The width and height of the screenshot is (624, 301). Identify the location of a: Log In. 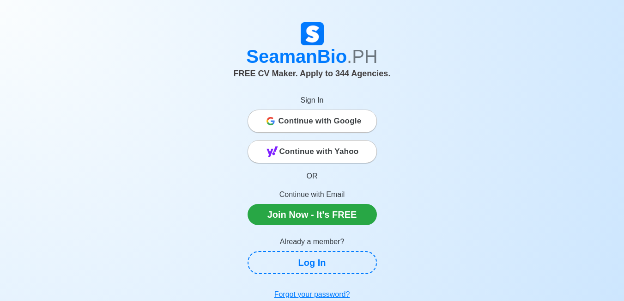
(312, 262).